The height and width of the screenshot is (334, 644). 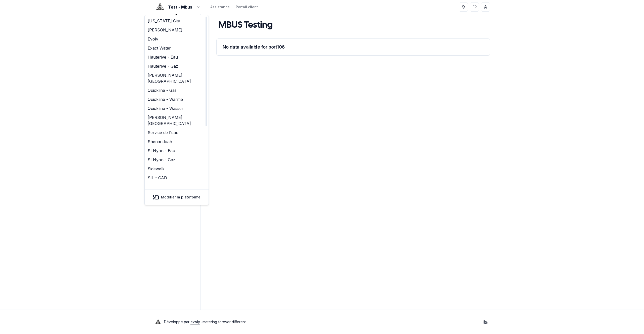 What do you see at coordinates (176, 169) in the screenshot?
I see `a: Sidewalk` at bounding box center [176, 169].